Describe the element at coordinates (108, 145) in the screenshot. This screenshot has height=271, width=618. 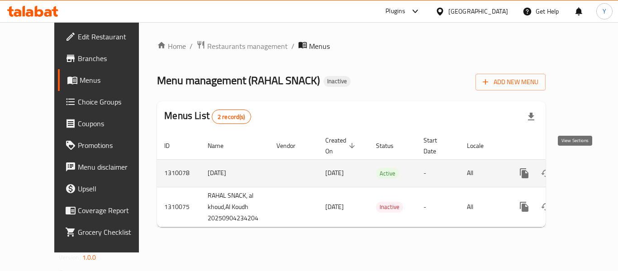
I see `a: Promotions` at that location.